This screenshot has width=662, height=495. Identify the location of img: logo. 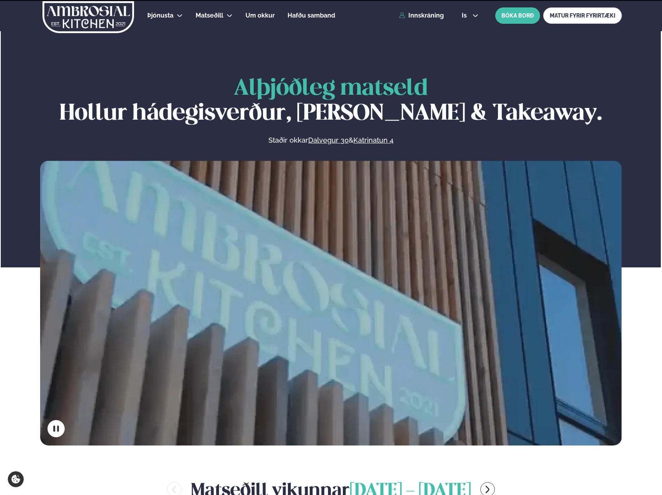
(88, 17).